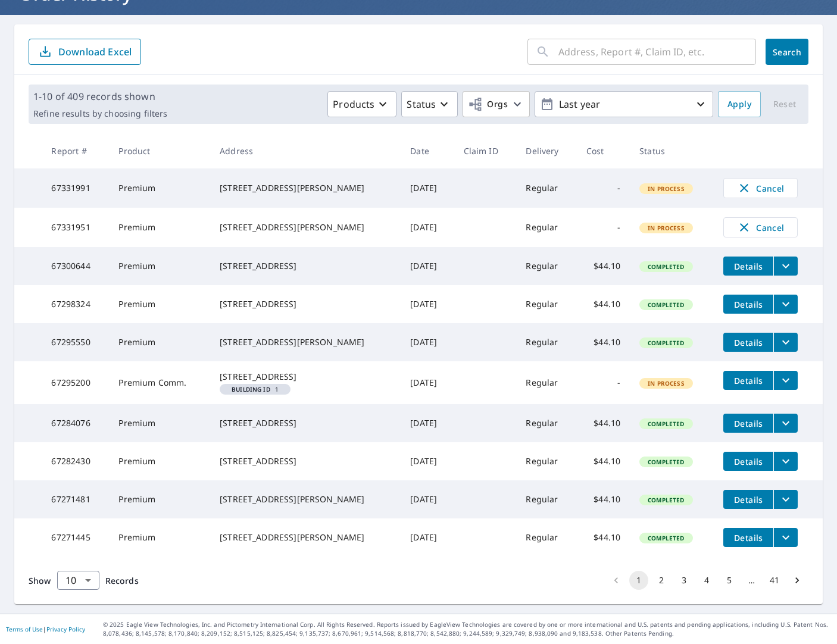 The width and height of the screenshot is (837, 644). What do you see at coordinates (75, 462) in the screenshot?
I see `td: 67282430` at bounding box center [75, 462].